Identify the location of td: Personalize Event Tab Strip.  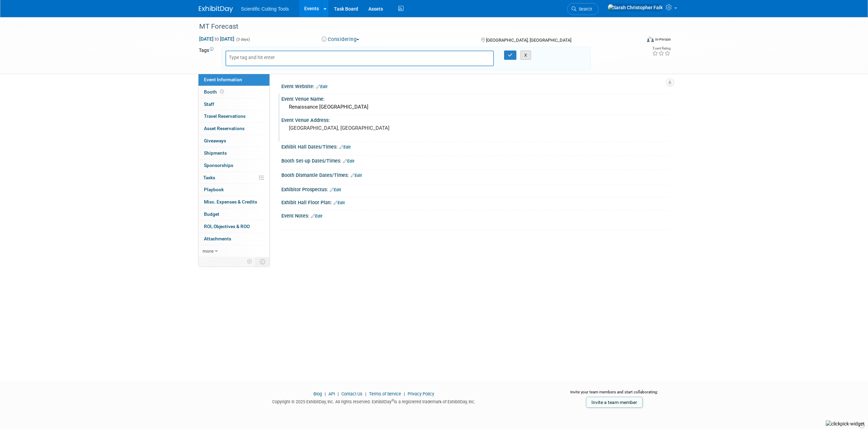
(250, 261).